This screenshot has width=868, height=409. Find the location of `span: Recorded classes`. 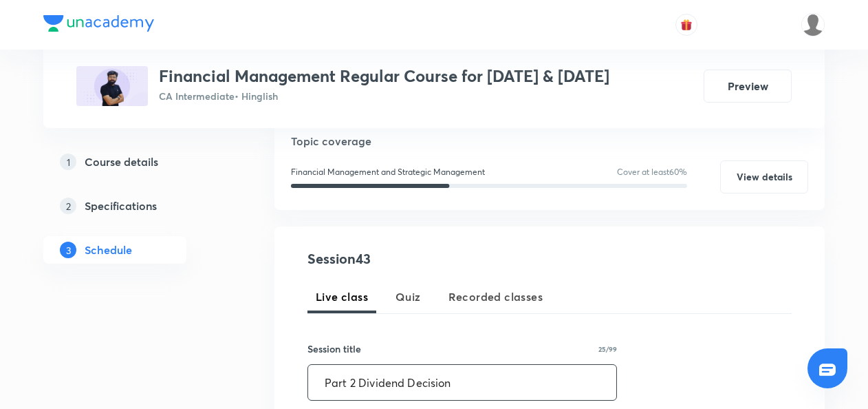

span: Recorded classes is located at coordinates (495, 296).